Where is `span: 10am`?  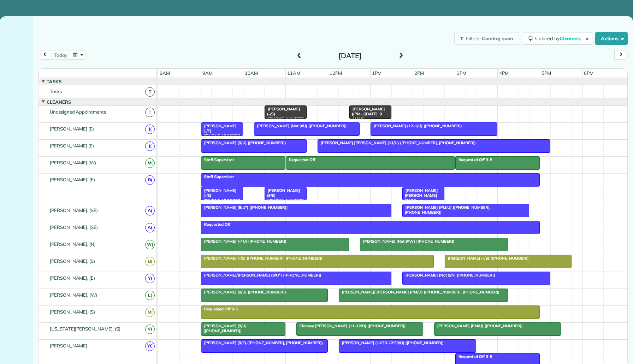 span: 10am is located at coordinates (251, 73).